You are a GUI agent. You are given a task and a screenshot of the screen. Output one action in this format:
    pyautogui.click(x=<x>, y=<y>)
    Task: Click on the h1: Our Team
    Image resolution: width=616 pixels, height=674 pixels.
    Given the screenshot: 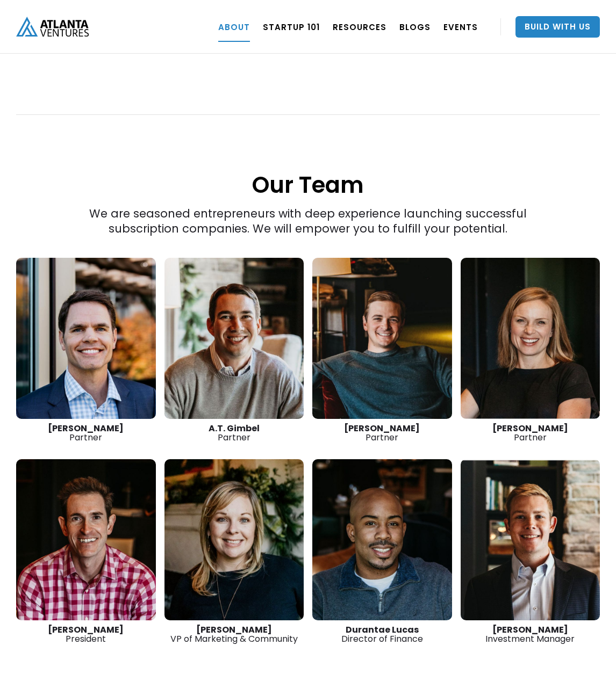 What is the action you would take?
    pyautogui.click(x=308, y=158)
    